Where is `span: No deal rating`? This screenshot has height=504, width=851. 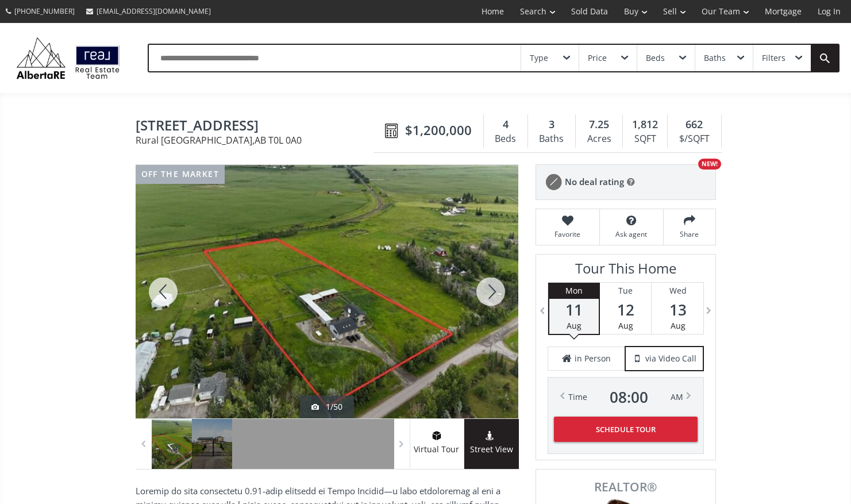 span: No deal rating is located at coordinates (594, 182).